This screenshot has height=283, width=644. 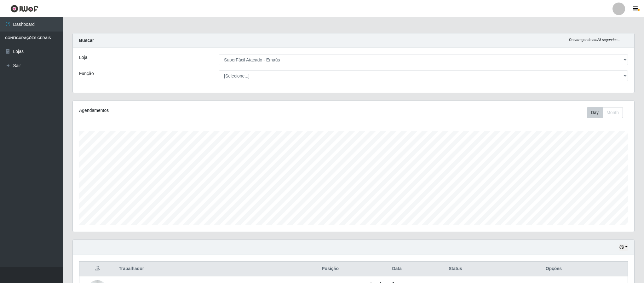 I want to click on th: Status, so click(x=455, y=268).